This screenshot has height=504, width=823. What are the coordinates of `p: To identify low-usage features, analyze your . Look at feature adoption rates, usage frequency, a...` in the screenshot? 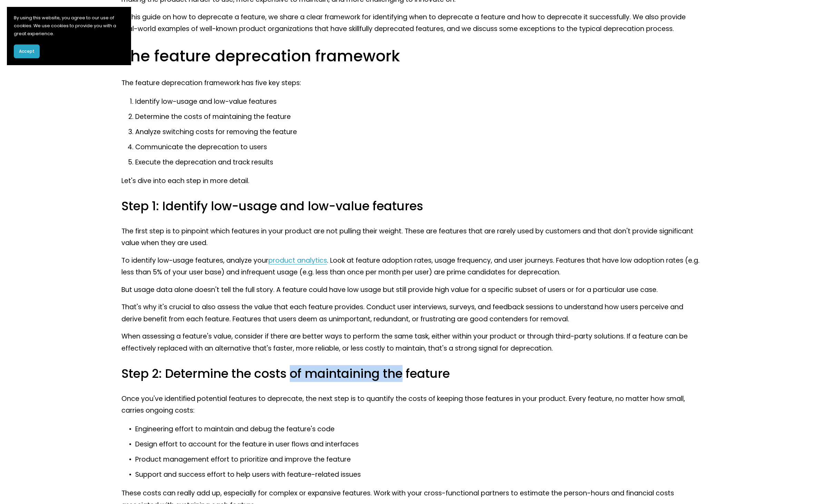 It's located at (412, 267).